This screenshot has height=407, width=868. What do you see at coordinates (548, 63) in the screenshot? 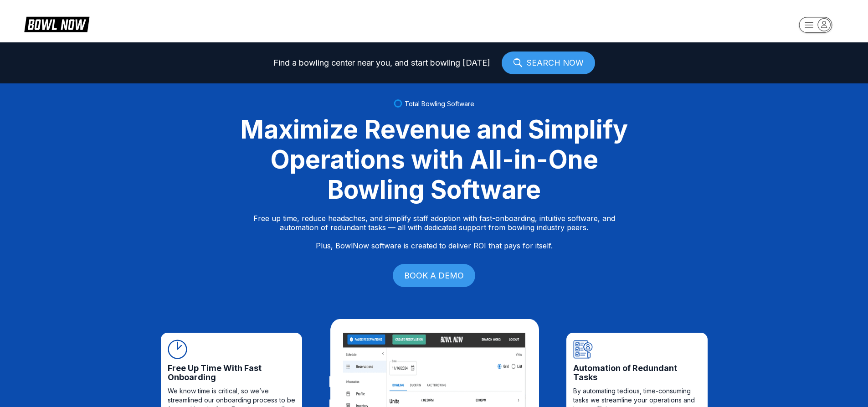
I see `a: SEARCH NOW` at bounding box center [548, 63].